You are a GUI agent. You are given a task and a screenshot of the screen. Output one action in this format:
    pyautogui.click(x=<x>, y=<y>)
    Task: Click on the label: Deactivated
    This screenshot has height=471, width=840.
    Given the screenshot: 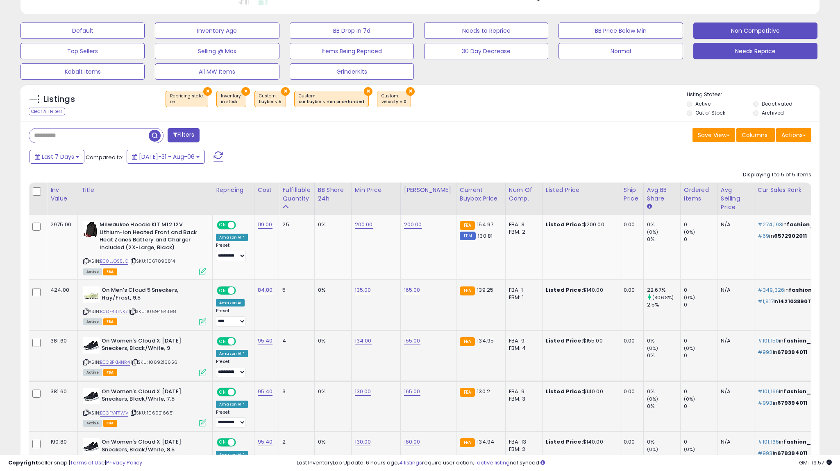 What is the action you would take?
    pyautogui.click(x=777, y=104)
    